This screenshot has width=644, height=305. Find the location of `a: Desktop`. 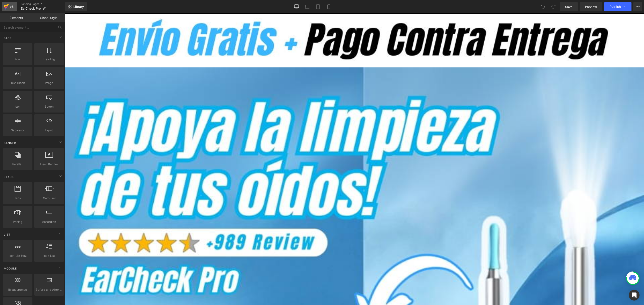

a: Desktop is located at coordinates (296, 7).